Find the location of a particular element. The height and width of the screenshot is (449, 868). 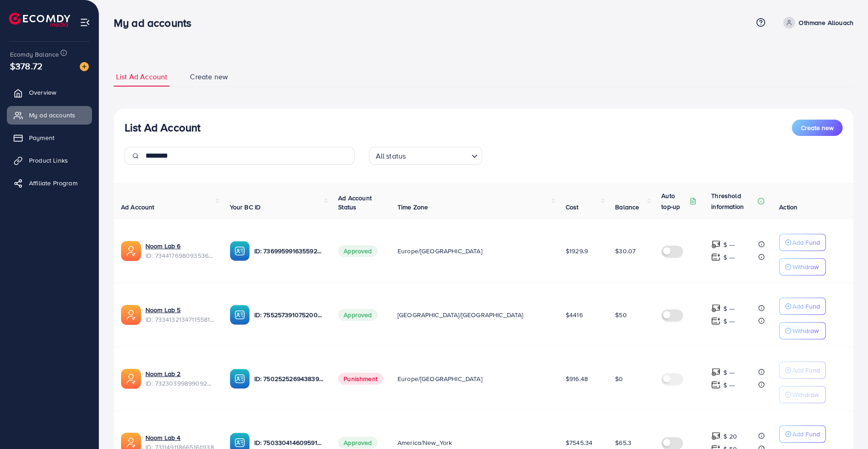

img: image is located at coordinates (84, 67).